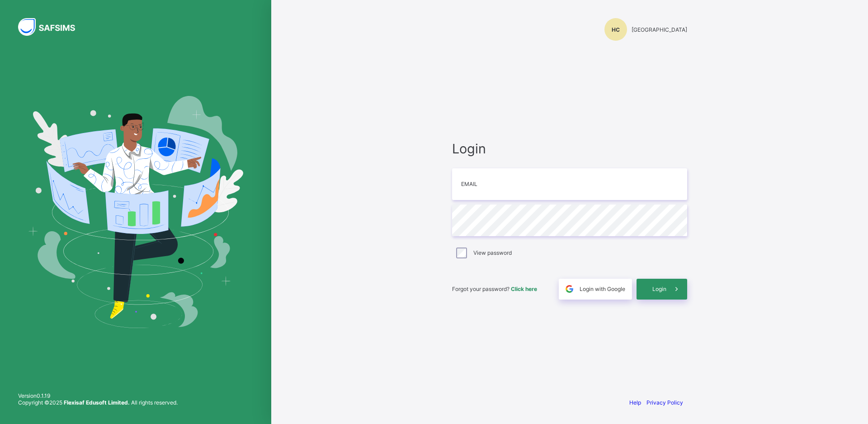  What do you see at coordinates (616, 30) in the screenshot?
I see `span: HC` at bounding box center [616, 30].